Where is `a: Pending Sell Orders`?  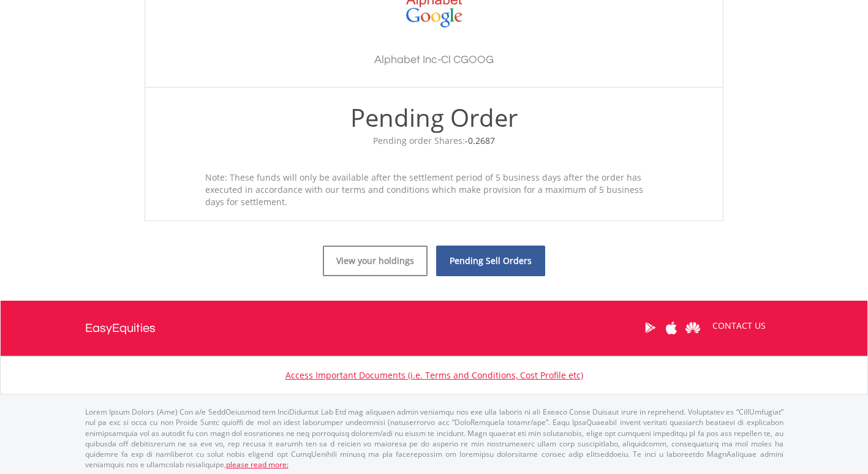 a: Pending Sell Orders is located at coordinates (490, 261).